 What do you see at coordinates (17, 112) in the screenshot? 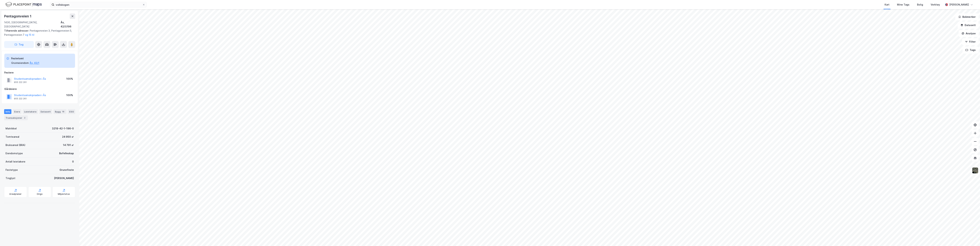
I see `div: Eiere` at bounding box center [17, 112].